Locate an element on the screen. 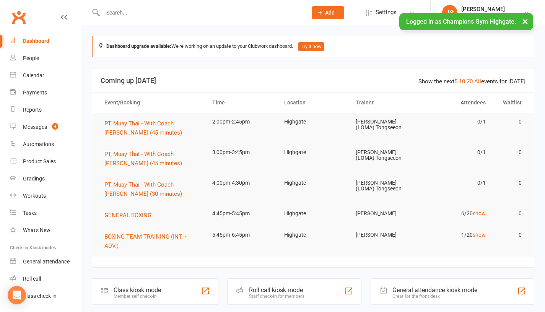 This screenshot has height=312, width=545. th: Time is located at coordinates (241, 102).